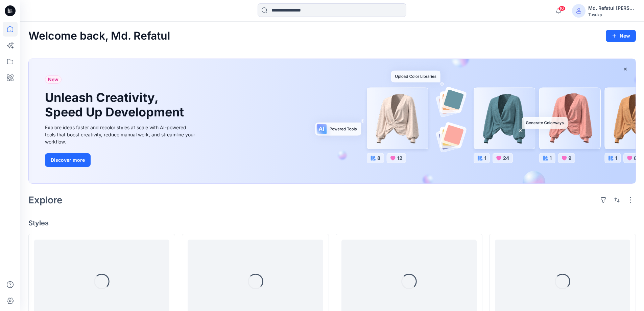  What do you see at coordinates (116, 105) in the screenshot?
I see `h1: Unleash Creativity, Speed Up Development` at bounding box center [116, 105].